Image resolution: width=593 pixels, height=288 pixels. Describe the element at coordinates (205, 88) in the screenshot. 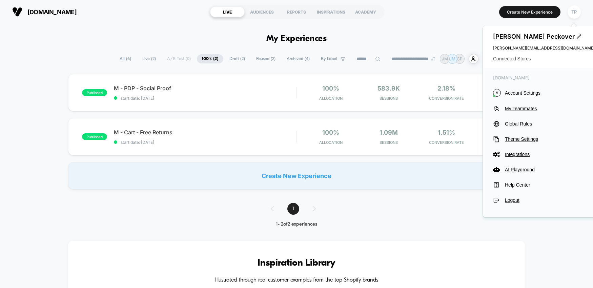

I see `span: M - PDP - Social Proof` at that location.